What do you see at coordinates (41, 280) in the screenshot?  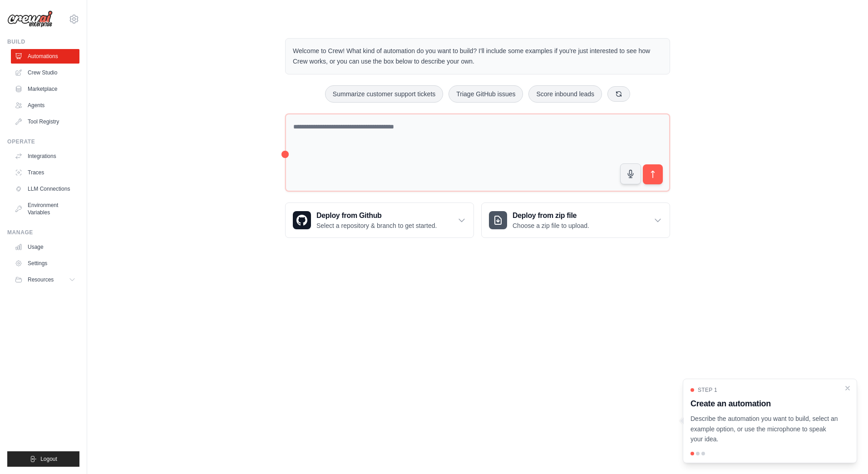 I see `span: Resources` at bounding box center [41, 280].